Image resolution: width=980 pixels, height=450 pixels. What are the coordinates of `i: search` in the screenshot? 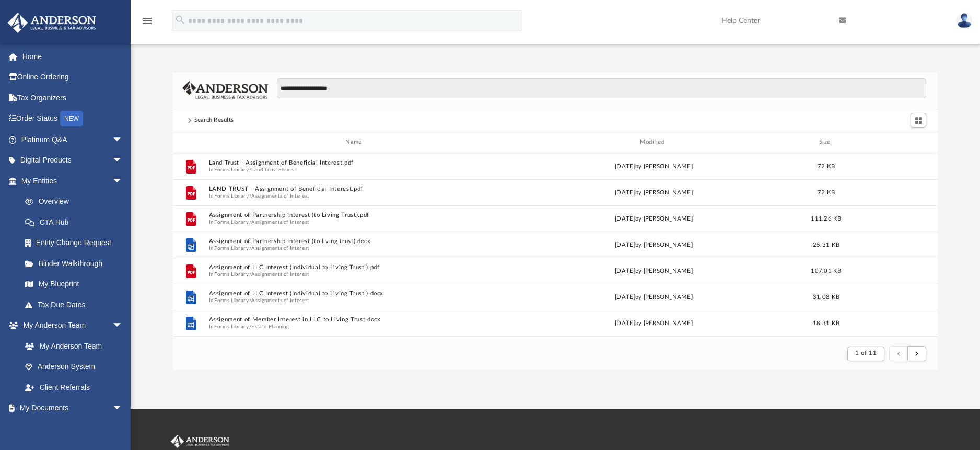 It's located at (180, 20).